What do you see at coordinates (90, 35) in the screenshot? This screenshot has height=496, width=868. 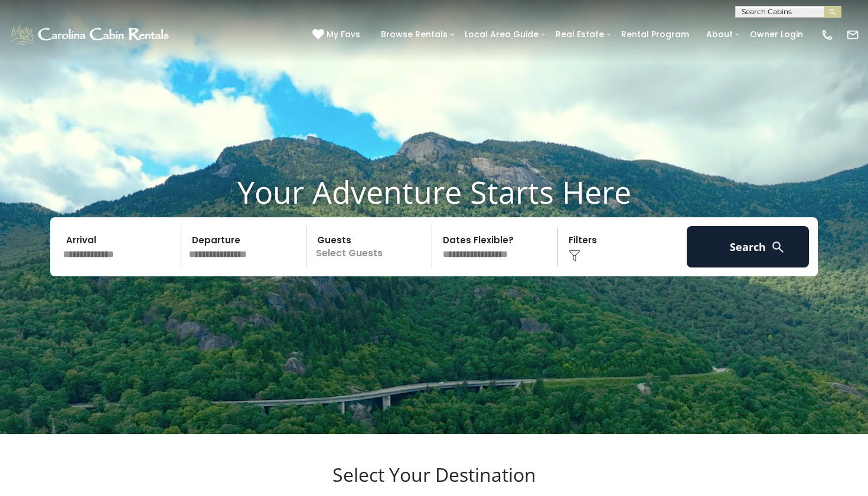 I see `img: White-1-1-2.png` at bounding box center [90, 35].